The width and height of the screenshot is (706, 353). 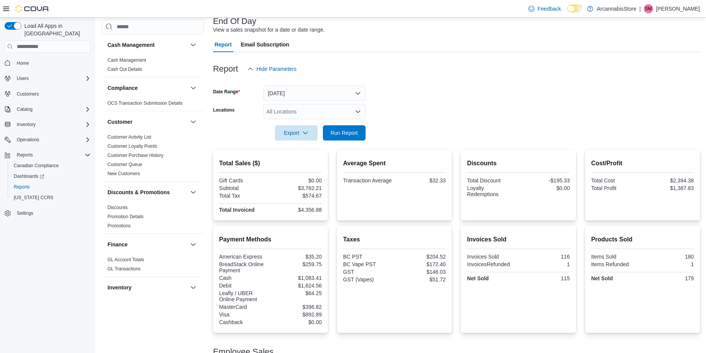 What do you see at coordinates (125, 165) in the screenshot?
I see `span: Customer Queue` at bounding box center [125, 165].